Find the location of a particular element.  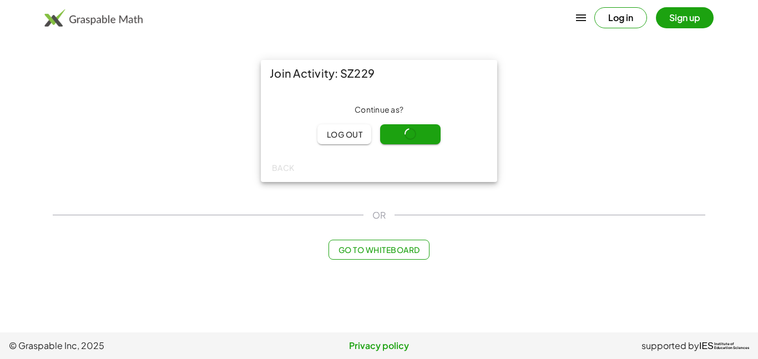

span: Log out is located at coordinates (344, 134).